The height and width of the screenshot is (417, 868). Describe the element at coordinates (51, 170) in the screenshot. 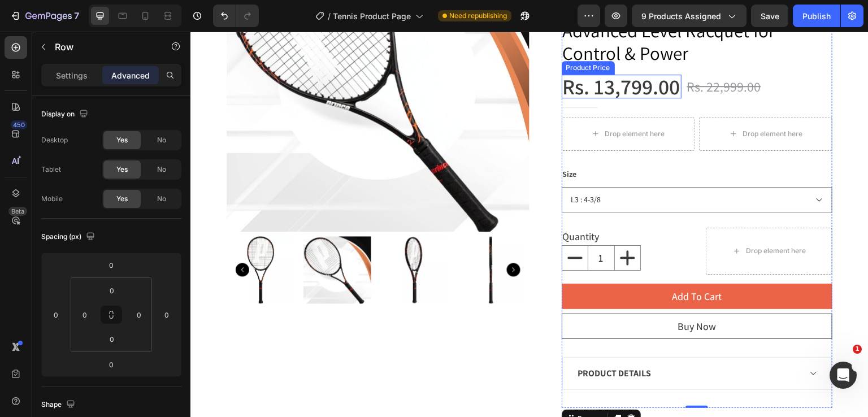

I see `div: Tablet` at that location.